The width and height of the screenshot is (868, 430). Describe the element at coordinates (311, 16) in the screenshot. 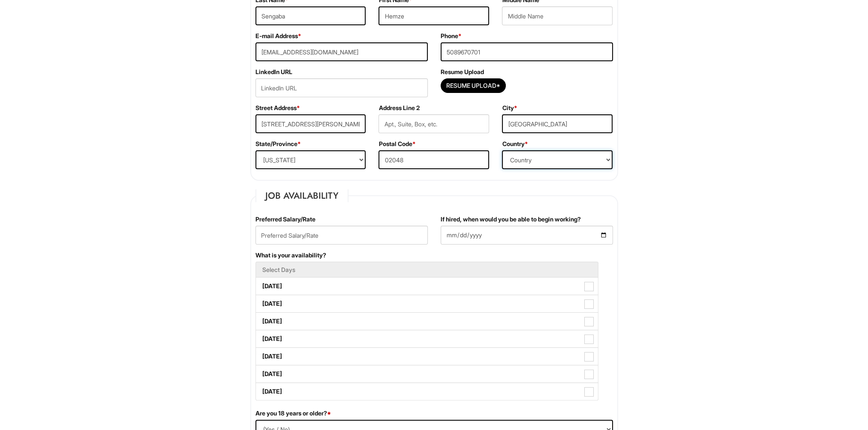

I see `input: Last Name` at that location.